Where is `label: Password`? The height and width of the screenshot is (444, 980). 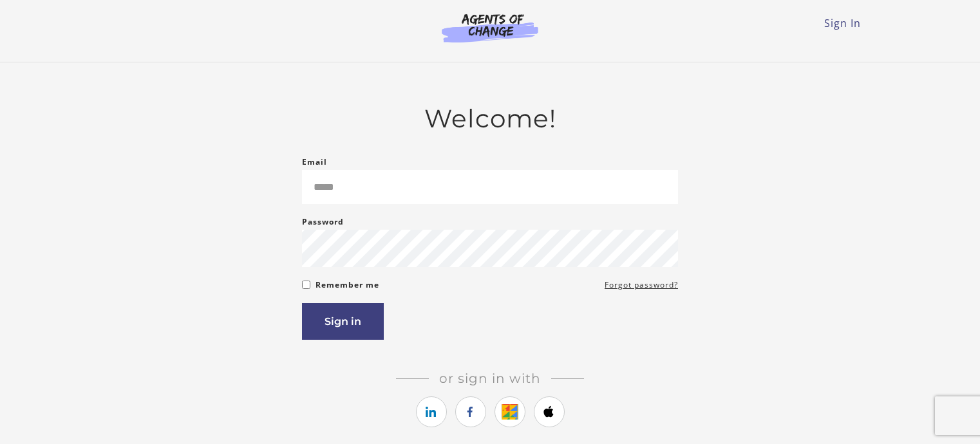
label: Password is located at coordinates (322, 222).